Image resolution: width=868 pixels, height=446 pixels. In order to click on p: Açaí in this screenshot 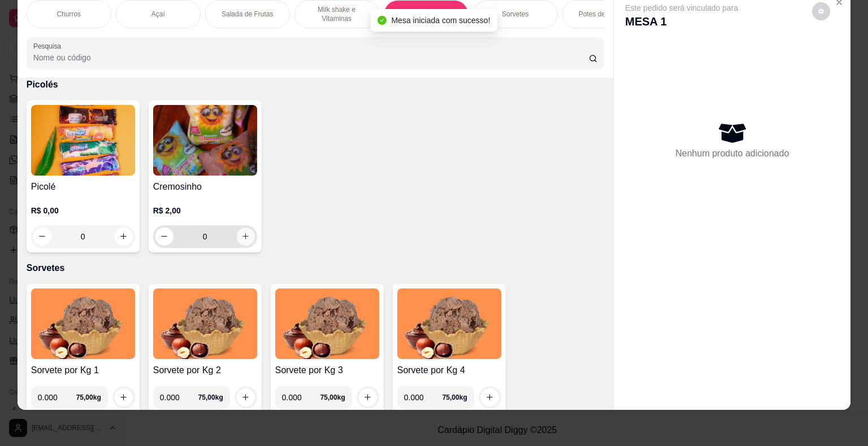, I will do `click(158, 14)`.